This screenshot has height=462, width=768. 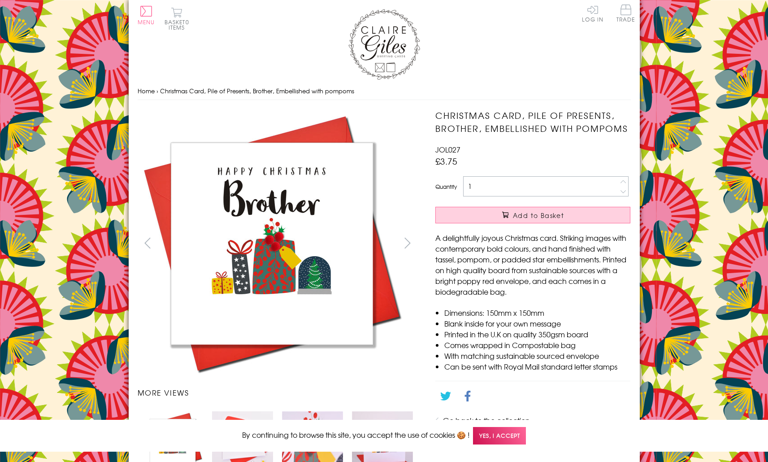 What do you see at coordinates (537, 345) in the screenshot?
I see `li: Comes wrapped in Compostable bag` at bounding box center [537, 345].